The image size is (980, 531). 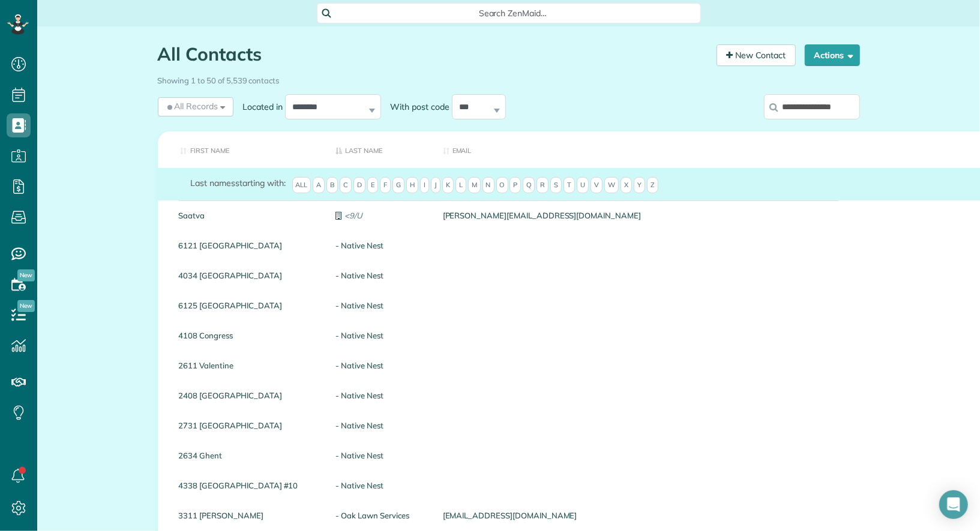 I want to click on label: With post code, so click(x=417, y=107).